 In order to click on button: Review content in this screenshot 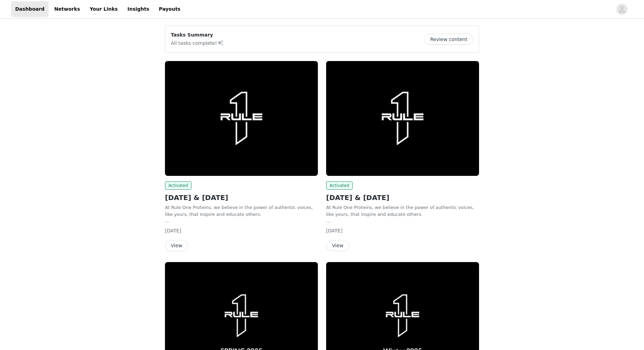, I will do `click(449, 39)`.